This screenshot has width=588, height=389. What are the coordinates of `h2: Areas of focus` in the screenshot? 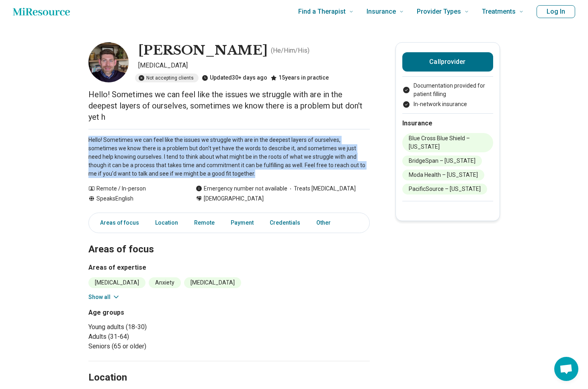 It's located at (229, 240).